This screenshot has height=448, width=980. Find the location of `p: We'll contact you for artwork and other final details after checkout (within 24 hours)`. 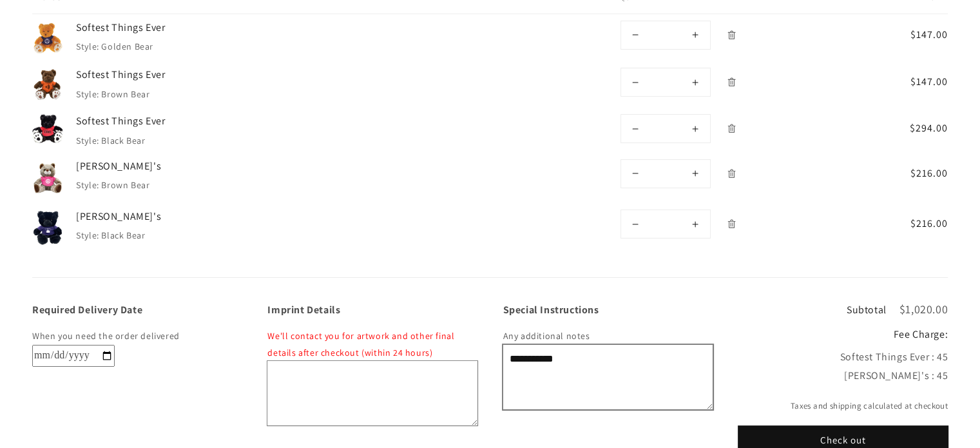

p: We'll contact you for artwork and other final details after checkout (within 24 hours) is located at coordinates (372, 344).